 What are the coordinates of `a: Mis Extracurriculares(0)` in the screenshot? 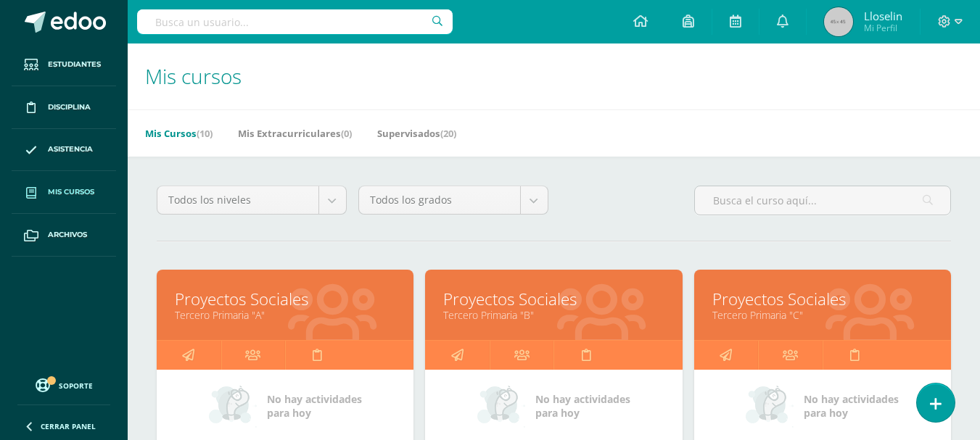 It's located at (295, 134).